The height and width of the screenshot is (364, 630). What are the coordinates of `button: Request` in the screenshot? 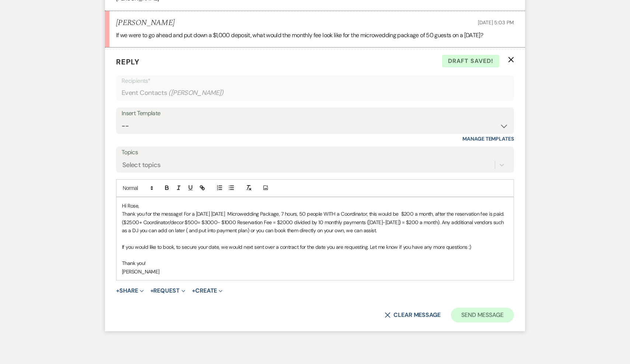 It's located at (168, 291).